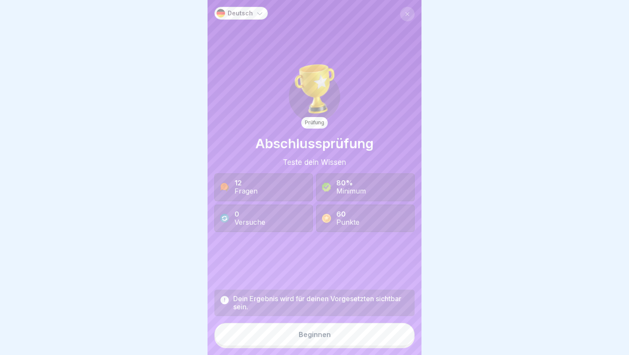 This screenshot has width=629, height=355. Describe the element at coordinates (246, 191) in the screenshot. I see `div: Fragen` at that location.